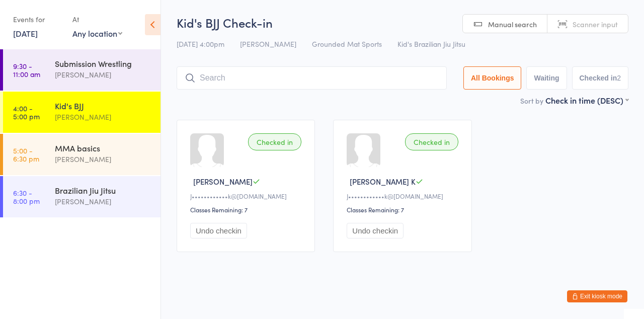  I want to click on button: Waiting, so click(547, 78).